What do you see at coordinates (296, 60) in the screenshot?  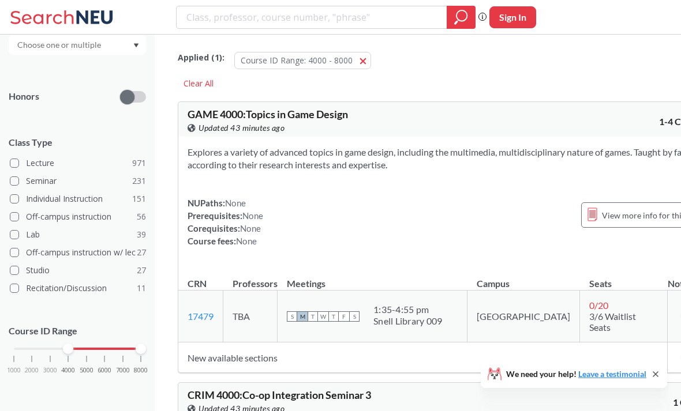 I see `span: Course ID Range: 4000 - 8000` at bounding box center [296, 60].